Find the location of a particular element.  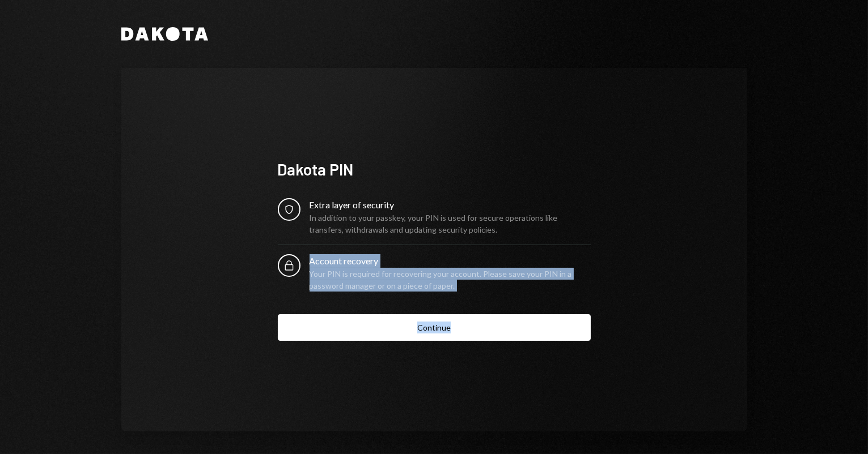

div: Account recovery is located at coordinates (450, 261).